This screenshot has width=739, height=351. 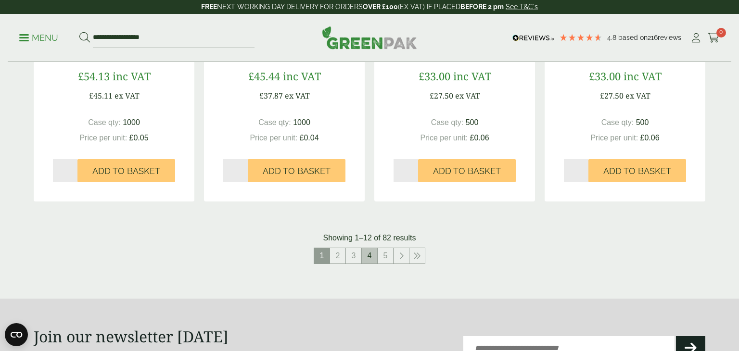 I want to click on a: 0, so click(x=713, y=38).